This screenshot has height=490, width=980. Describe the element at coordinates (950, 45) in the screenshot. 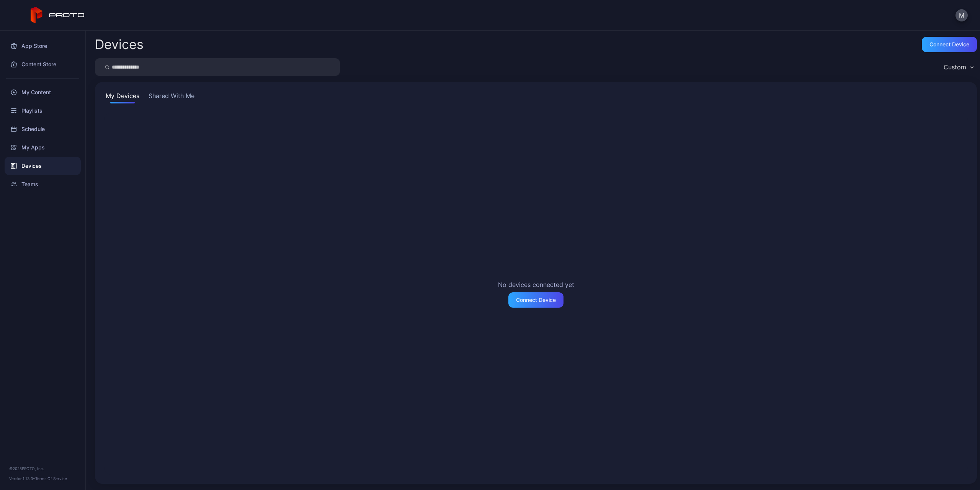

I see `div: Connect device` at that location.